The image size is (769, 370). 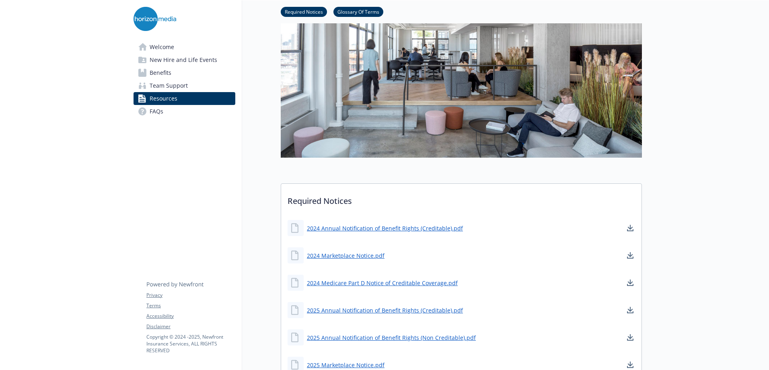 What do you see at coordinates (184, 60) in the screenshot?
I see `a: New Hire and Life Events` at bounding box center [184, 60].